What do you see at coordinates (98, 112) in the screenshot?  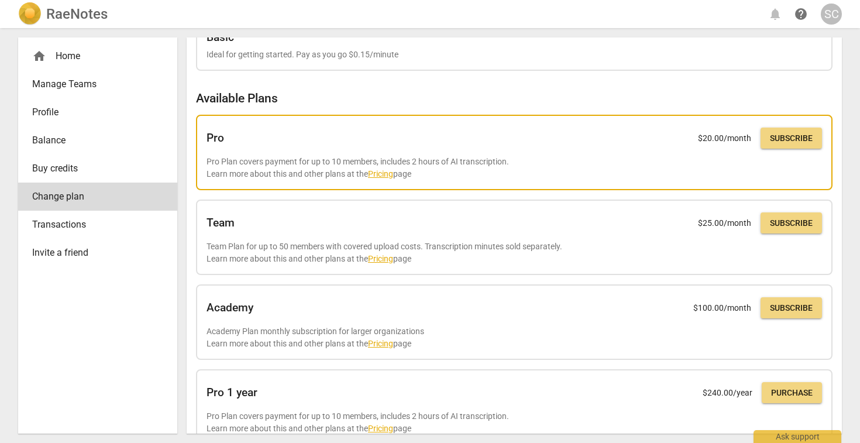 I see `a: Profile` at bounding box center [98, 112].